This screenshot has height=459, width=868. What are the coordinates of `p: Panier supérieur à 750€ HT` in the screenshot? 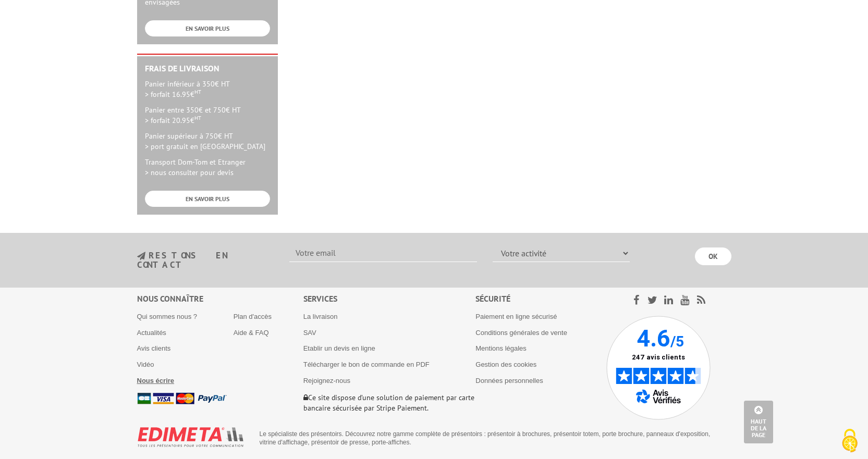 It's located at (208, 141).